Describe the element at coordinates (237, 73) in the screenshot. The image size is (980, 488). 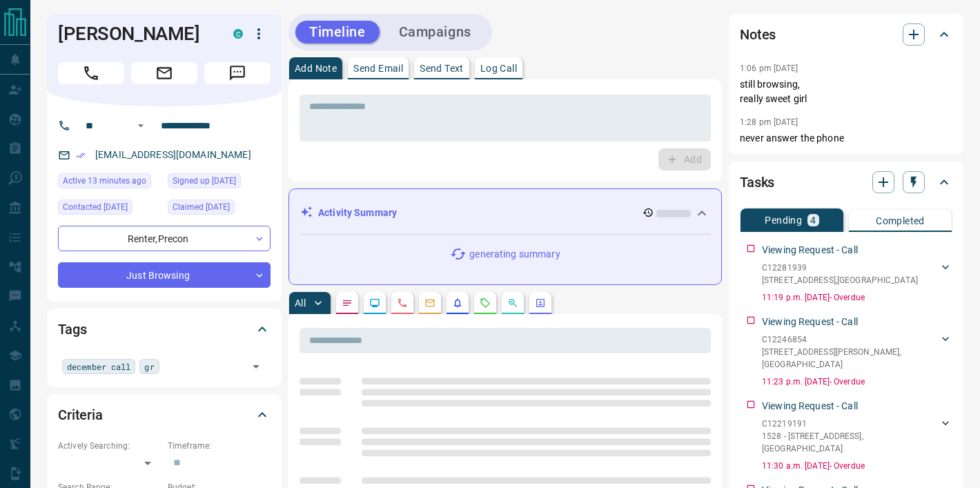
I see `span: Message` at that location.